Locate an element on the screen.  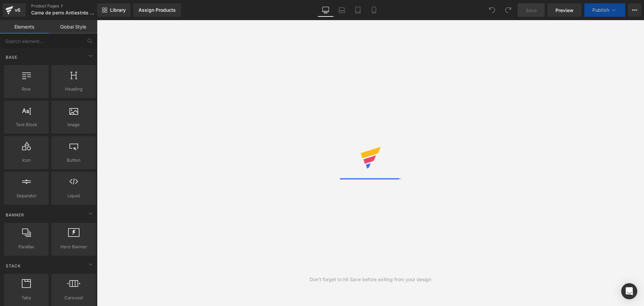
span: Preview is located at coordinates (564, 10).